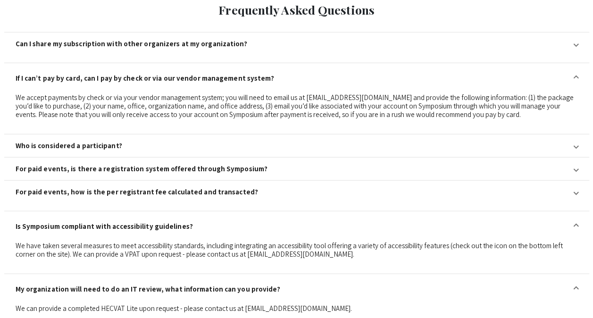 The height and width of the screenshot is (318, 593). Describe the element at coordinates (148, 289) in the screenshot. I see `div: My organization will need to do an IT review, what information can you provide?` at that location.